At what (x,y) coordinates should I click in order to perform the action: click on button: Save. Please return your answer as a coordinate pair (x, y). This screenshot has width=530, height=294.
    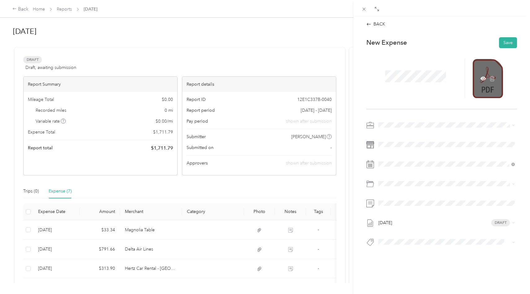
    Looking at the image, I should click on (508, 42).